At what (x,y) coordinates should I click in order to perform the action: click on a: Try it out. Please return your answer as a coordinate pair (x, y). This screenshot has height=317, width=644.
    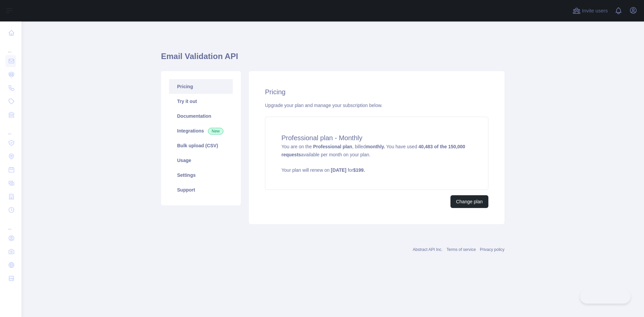
    Looking at the image, I should click on (201, 101).